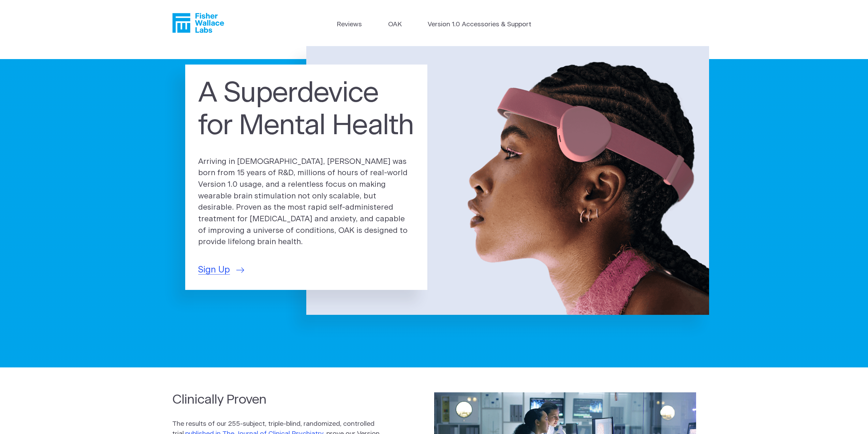  I want to click on h2: Clinically Proven, so click(277, 399).